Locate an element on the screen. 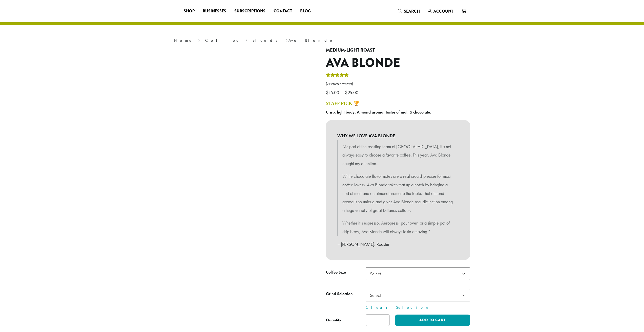 Image resolution: width=644 pixels, height=332 pixels. a: Search is located at coordinates (408, 11).